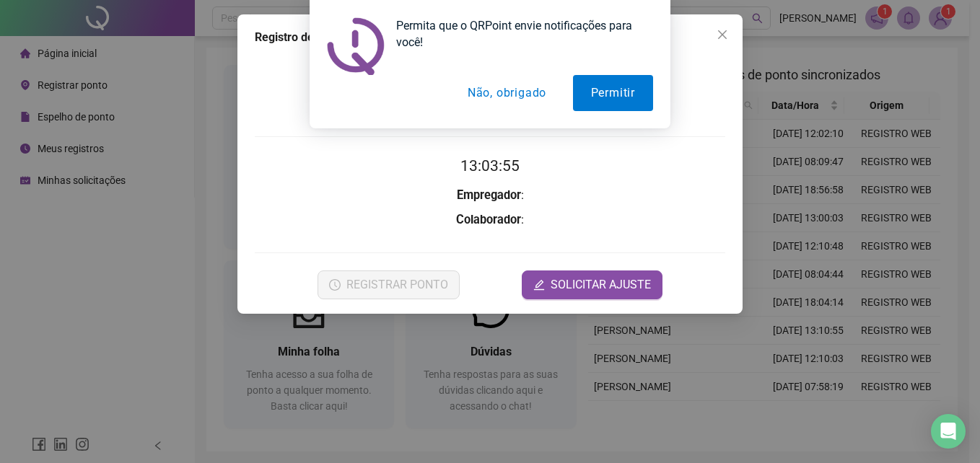 This screenshot has width=980, height=463. I want to click on span: edit, so click(539, 285).